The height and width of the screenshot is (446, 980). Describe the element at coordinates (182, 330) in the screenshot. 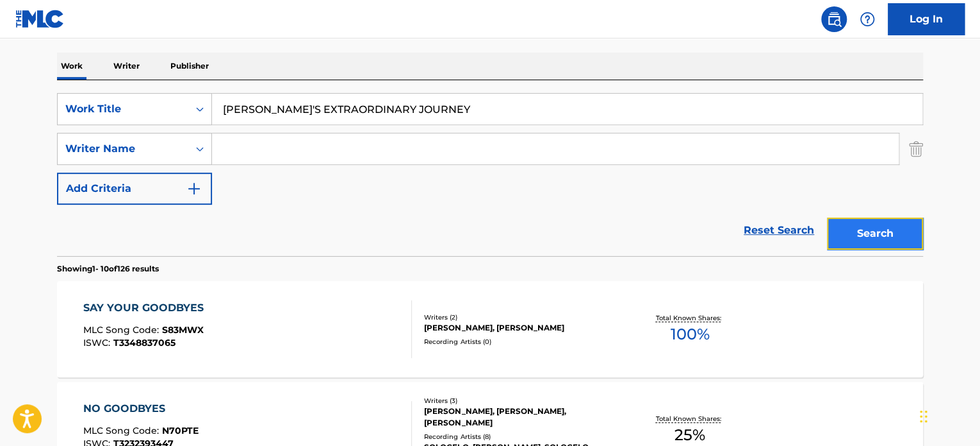

I see `span: S83MWX` at that location.